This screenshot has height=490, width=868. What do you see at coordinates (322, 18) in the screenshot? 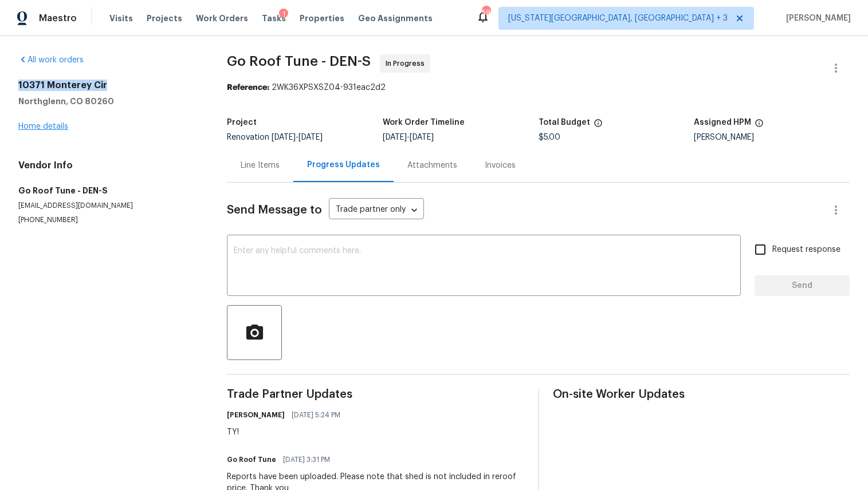
I see `span: Properties` at bounding box center [322, 18].